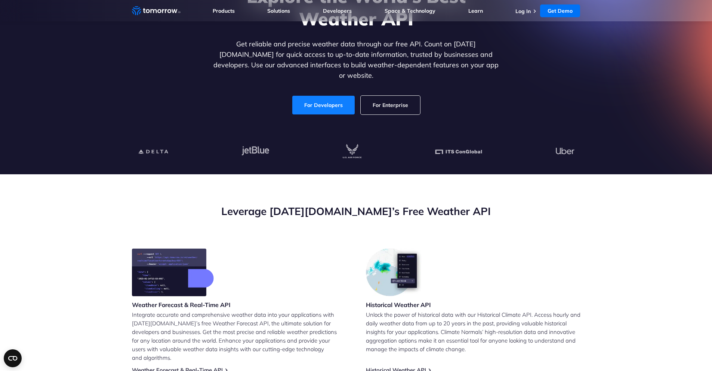  Describe the element at coordinates (523, 11) in the screenshot. I see `a: Log In` at that location.